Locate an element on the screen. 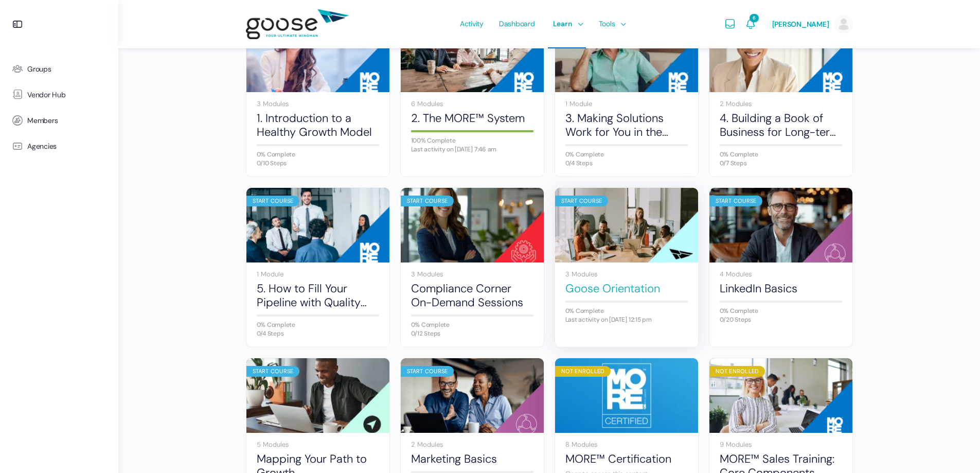 This screenshot has width=980, height=473. span: Members is located at coordinates (42, 121).